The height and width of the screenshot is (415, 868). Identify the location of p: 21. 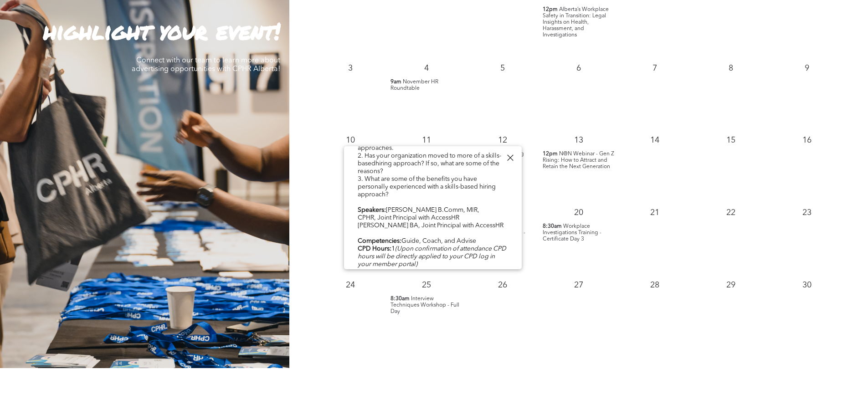
(655, 213).